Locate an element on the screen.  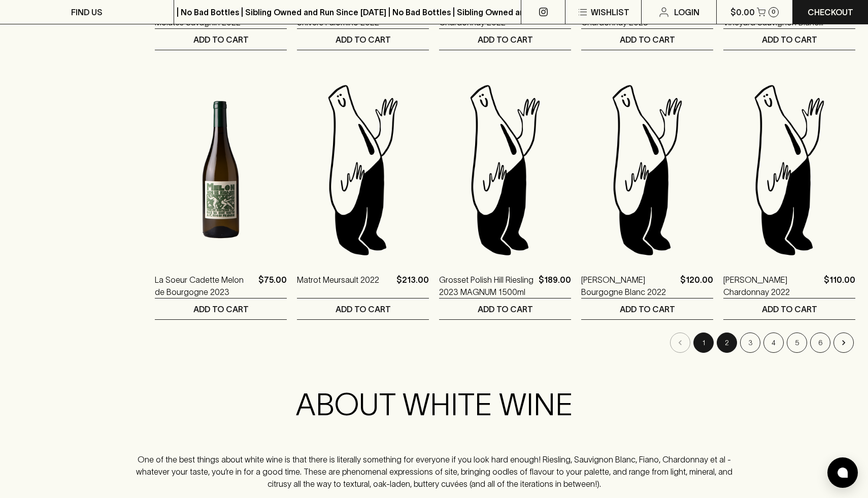
p: $213.00 is located at coordinates (412, 286).